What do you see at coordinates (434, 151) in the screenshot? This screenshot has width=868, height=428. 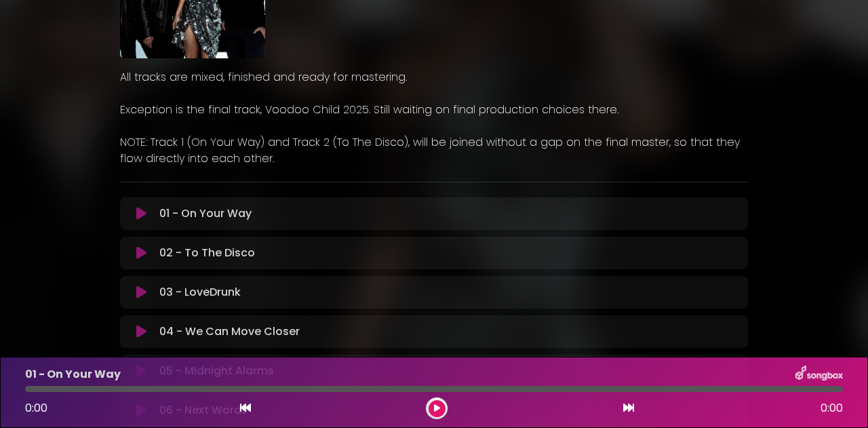 I see `p: NOTE: Track 1 (On Your Way) and Track 2 (To The Disco), will be joined without a gap on the final...` at bounding box center [434, 151].